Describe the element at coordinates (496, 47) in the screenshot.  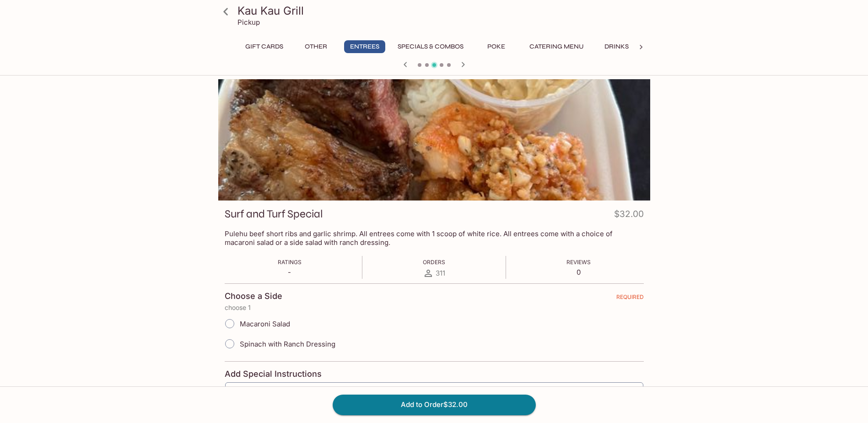
I see `button: Poke` at that location.